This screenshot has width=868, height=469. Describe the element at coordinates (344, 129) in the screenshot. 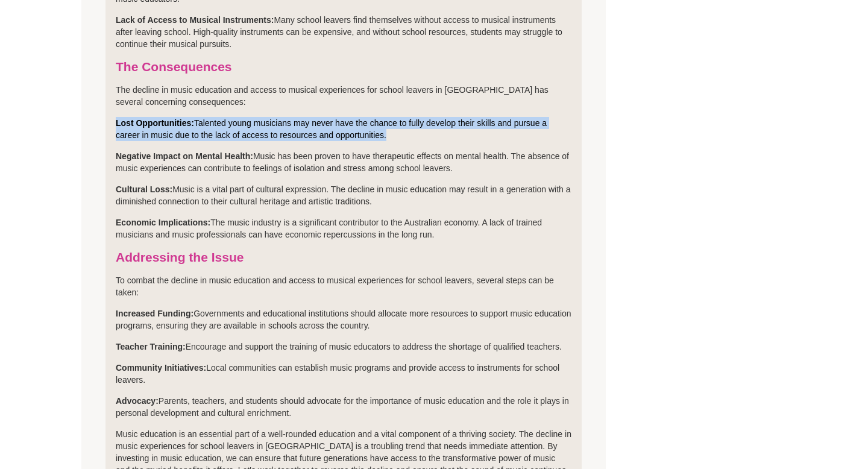

I see `p: Talented young musicians may never have the chance to fully develop their skills and pursue a car...` at that location.